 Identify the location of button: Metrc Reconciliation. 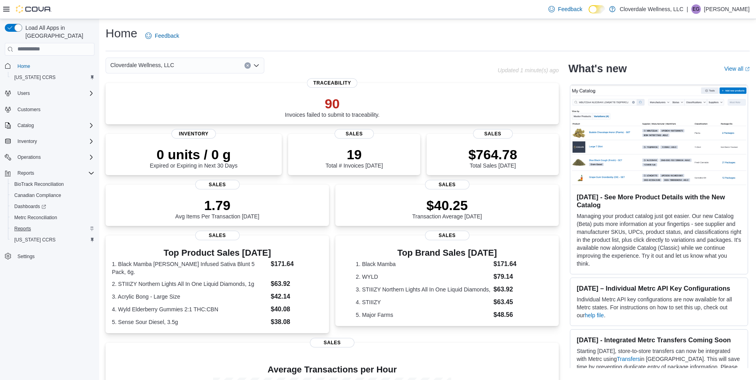
(53, 217).